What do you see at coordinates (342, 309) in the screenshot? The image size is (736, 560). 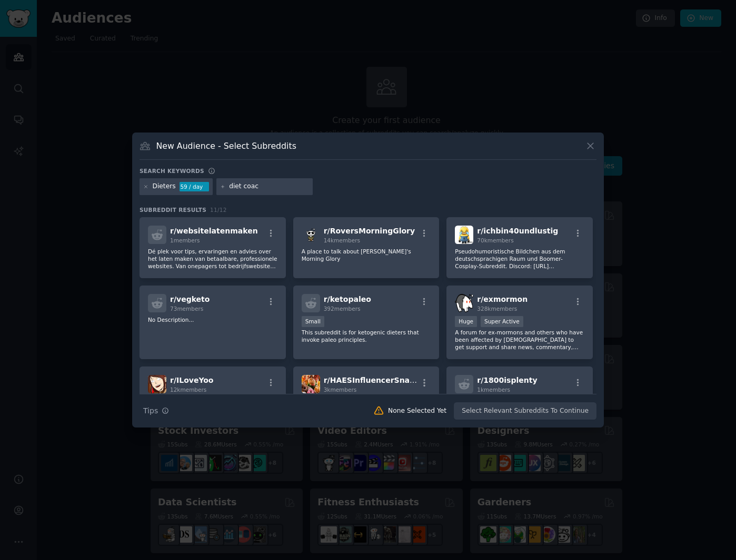 I see `span: 392 members` at bounding box center [342, 309].